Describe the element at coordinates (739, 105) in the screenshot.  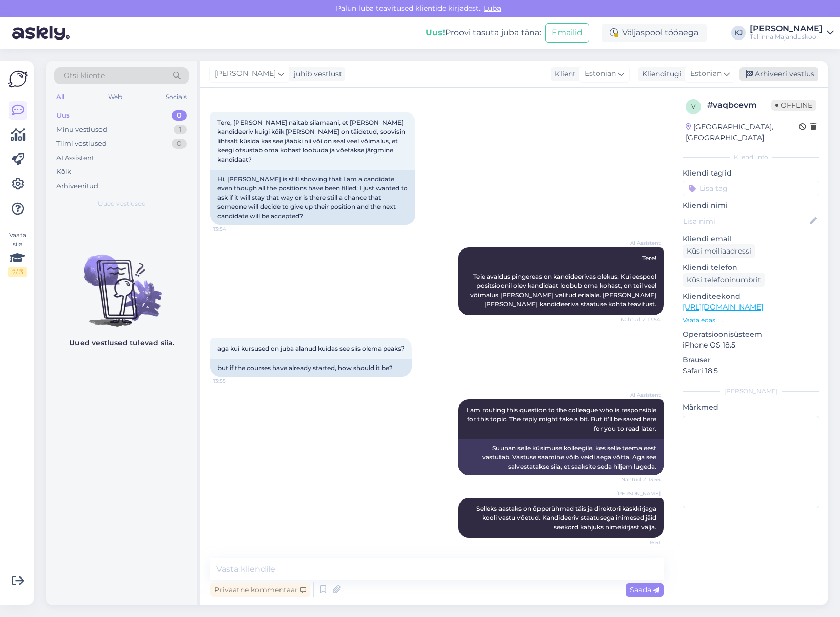
I see `div: # vaqbcevm` at that location.